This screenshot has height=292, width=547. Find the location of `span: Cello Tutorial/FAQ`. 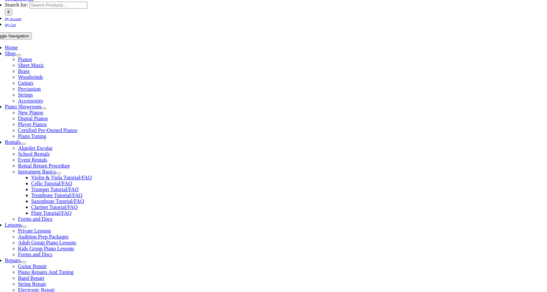

span: Cello Tutorial/FAQ is located at coordinates (52, 183).